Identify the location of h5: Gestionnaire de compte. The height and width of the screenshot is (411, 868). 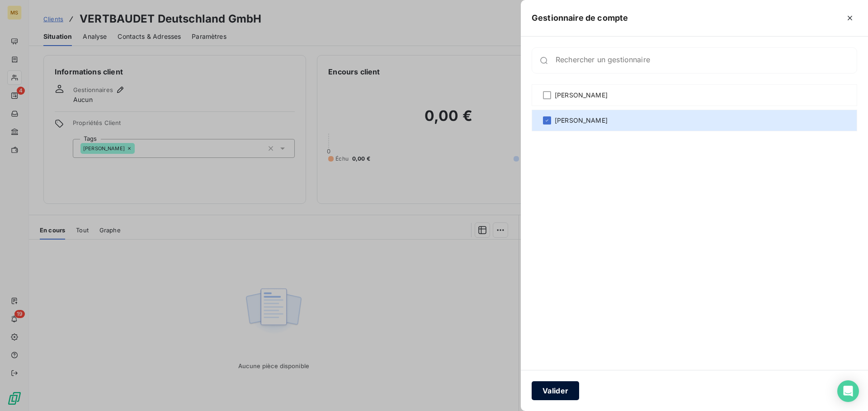
(579, 18).